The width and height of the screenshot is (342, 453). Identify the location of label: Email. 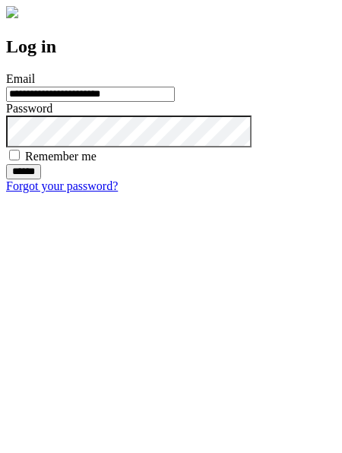
(21, 78).